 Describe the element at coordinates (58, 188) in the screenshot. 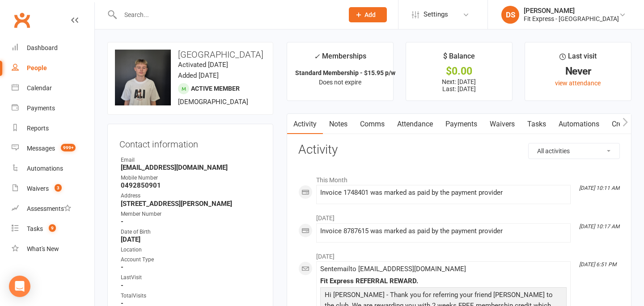

I see `span: 3` at that location.